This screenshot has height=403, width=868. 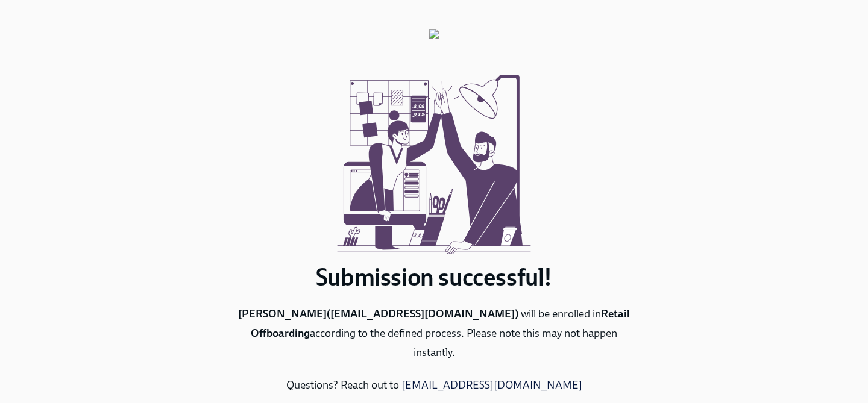 What do you see at coordinates (434, 44) in the screenshot?
I see `img: org-logos%2F89UVGTsy6.png` at bounding box center [434, 44].